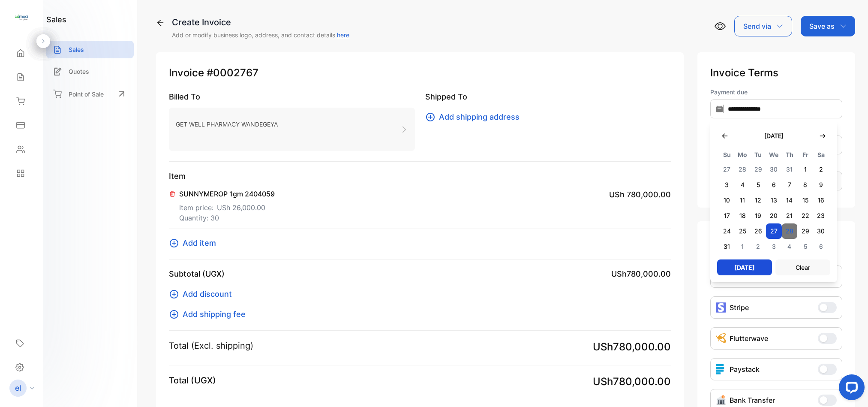 The height and width of the screenshot is (407, 868). What do you see at coordinates (774, 155) in the screenshot?
I see `span: We` at bounding box center [774, 155].